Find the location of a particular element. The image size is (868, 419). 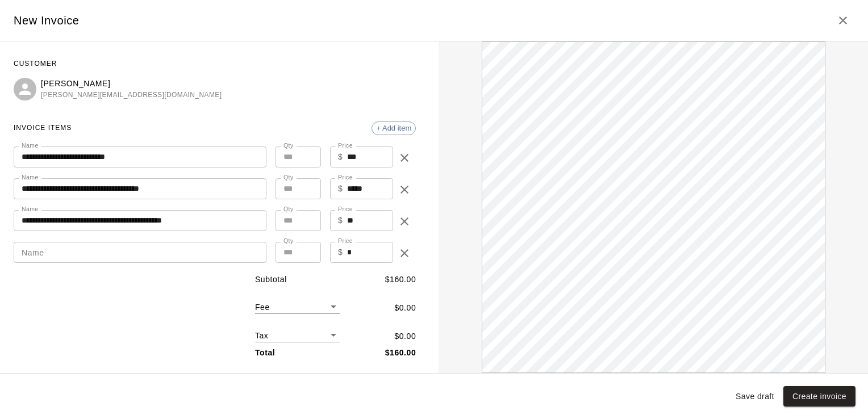

button: Close is located at coordinates (843, 21).